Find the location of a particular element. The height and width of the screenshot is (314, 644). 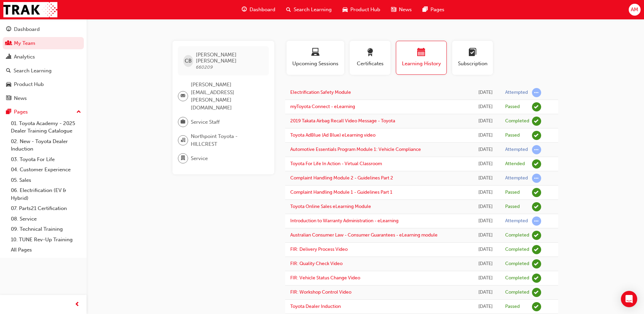

a: FIR: Vehicle Status Change Video is located at coordinates (325, 278).